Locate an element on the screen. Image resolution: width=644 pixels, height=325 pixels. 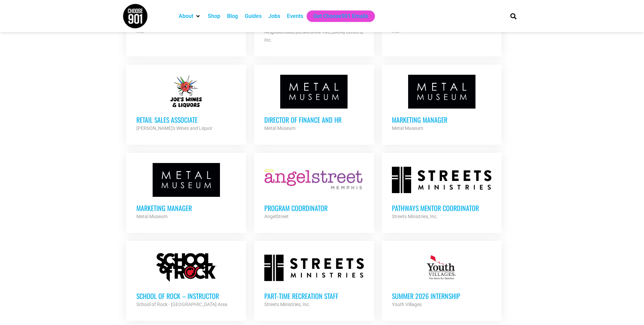
a: About is located at coordinates (186, 17).